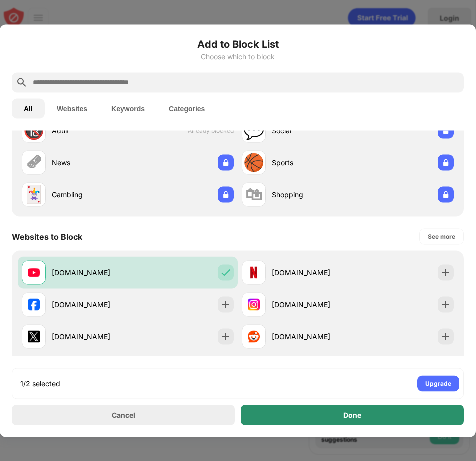  What do you see at coordinates (41, 383) in the screenshot?
I see `div: 1/2 selected` at bounding box center [41, 383].